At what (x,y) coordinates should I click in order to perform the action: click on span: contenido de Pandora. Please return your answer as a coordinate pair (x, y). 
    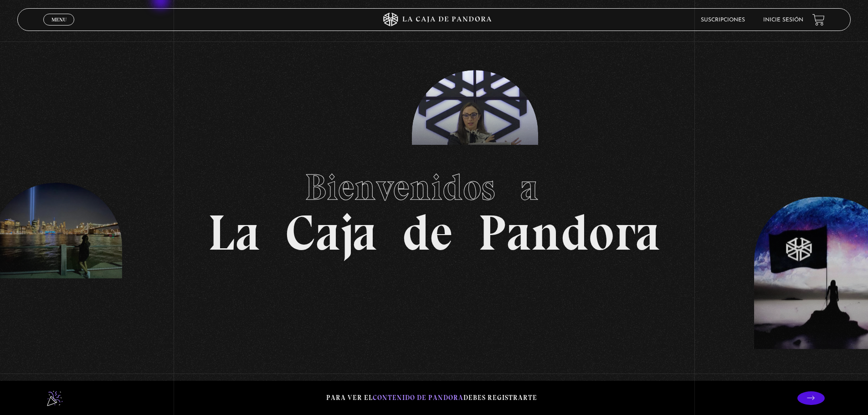
    Looking at the image, I should click on (418, 397).